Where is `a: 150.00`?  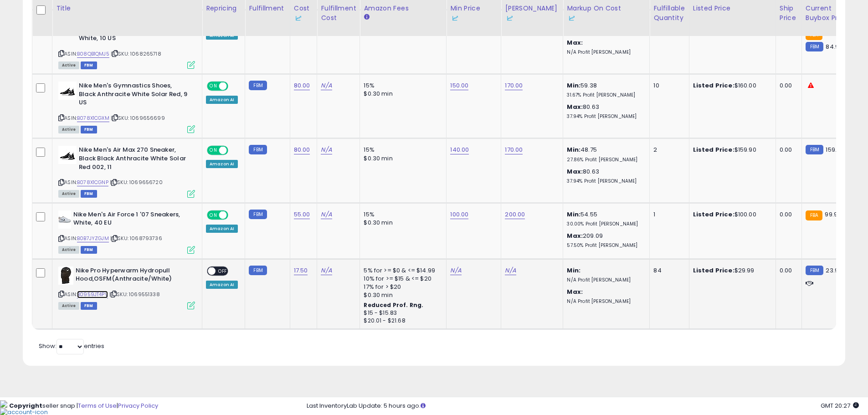 a: 150.00 is located at coordinates (459, 86).